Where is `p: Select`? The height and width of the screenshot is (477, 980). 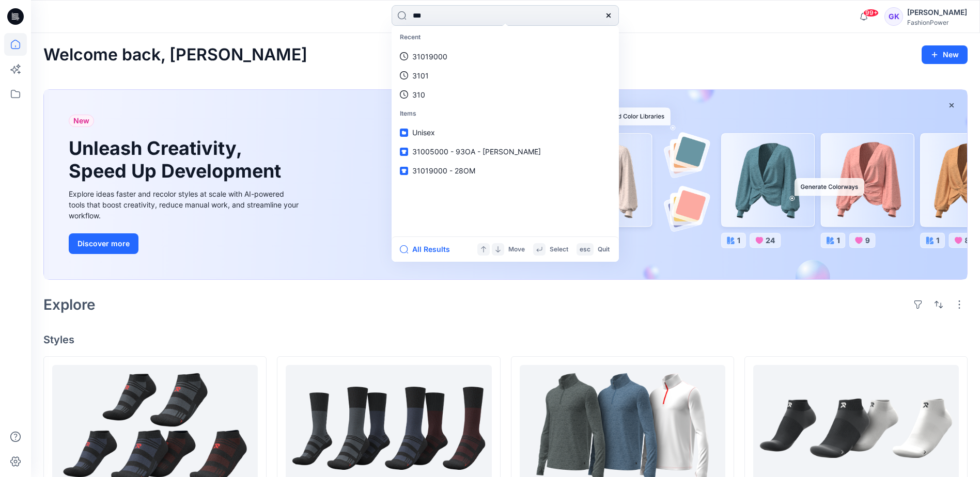
p: Select is located at coordinates (559, 249).